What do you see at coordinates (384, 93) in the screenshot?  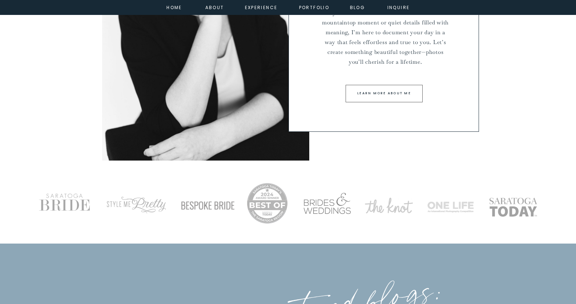 I see `a: Learn more about me` at bounding box center [384, 93].